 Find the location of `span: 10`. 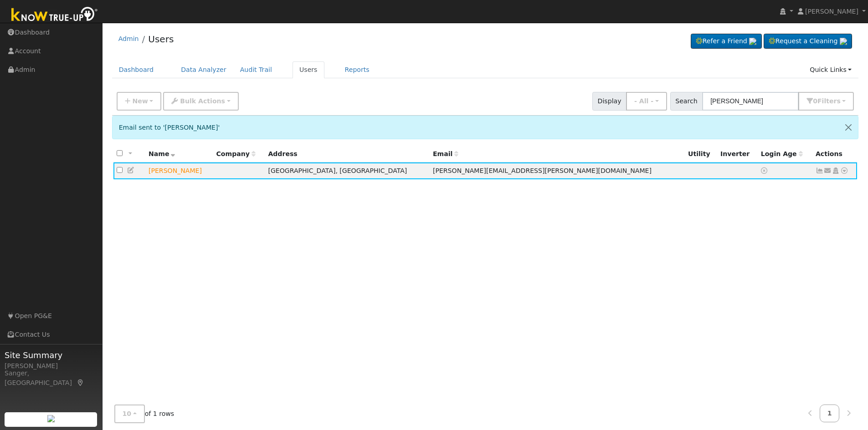

span: 10 is located at coordinates (127, 414).